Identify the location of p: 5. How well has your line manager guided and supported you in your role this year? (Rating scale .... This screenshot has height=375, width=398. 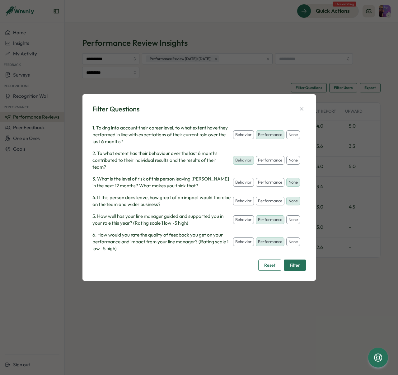
(161, 220).